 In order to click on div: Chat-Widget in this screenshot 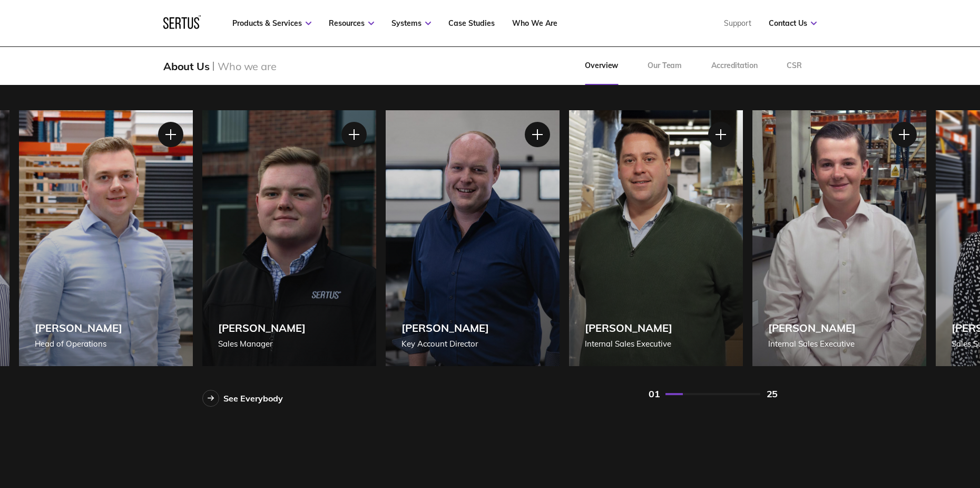, I will do `click(885, 427)`.